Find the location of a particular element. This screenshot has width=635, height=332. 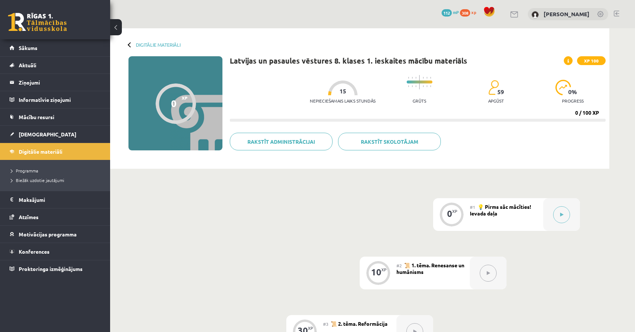

a: Motivācijas programma is located at coordinates (55, 234).